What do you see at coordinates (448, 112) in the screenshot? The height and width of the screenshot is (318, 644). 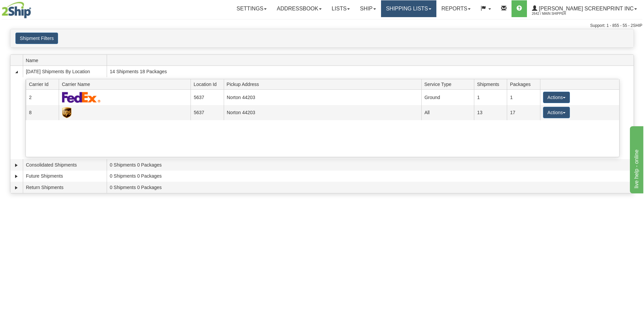 I see `td: All` at bounding box center [448, 112].